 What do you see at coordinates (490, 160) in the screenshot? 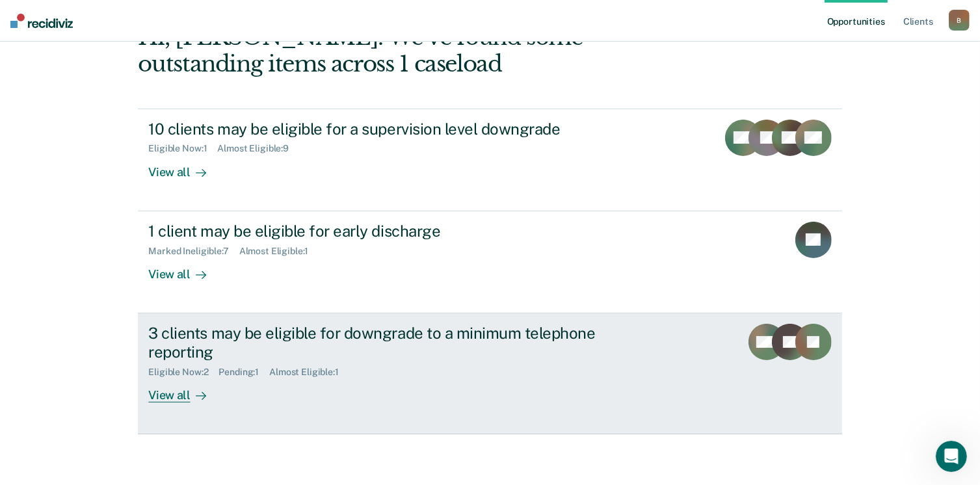
I see `a: 10 clients may be eligible for a supervision level downgradeEligible Now:1Almost Eligible:9View all` at bounding box center [490, 160].